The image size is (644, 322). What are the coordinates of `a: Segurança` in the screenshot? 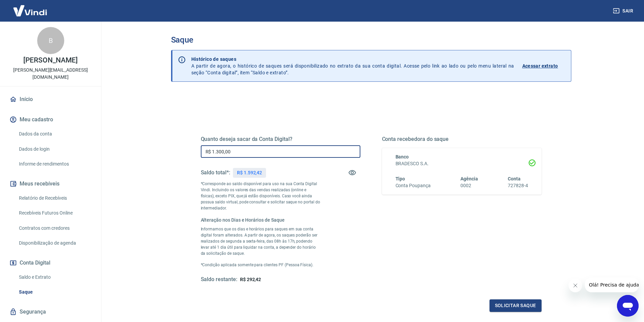 It's located at (50, 312).